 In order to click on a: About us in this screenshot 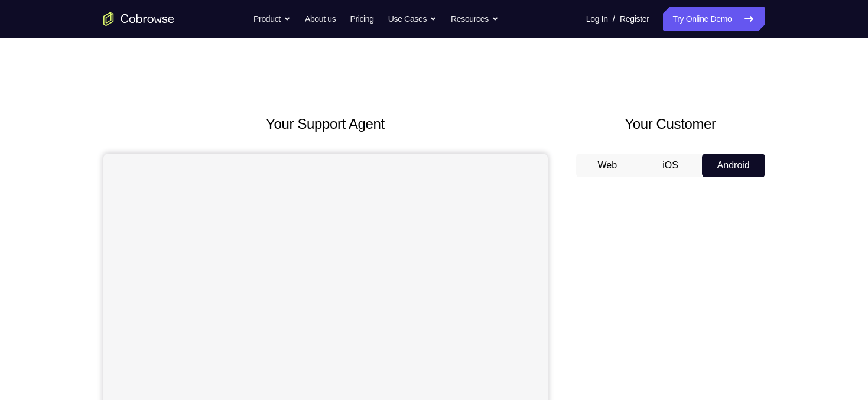, I will do `click(321, 19)`.